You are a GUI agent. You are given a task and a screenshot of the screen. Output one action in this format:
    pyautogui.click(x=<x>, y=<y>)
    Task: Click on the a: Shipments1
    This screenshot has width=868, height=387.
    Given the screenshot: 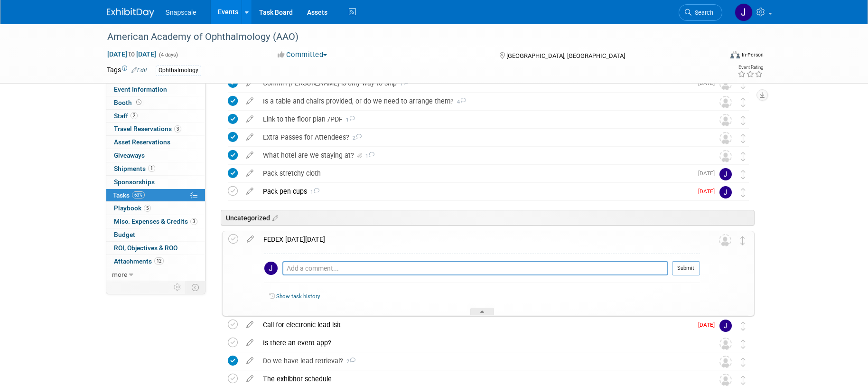 What is the action you would take?
    pyautogui.click(x=156, y=168)
    